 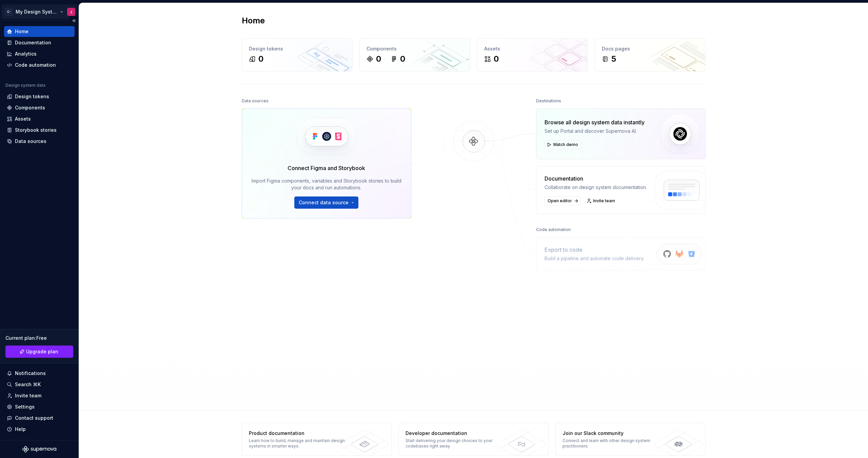 I want to click on a: Code automation, so click(x=39, y=65).